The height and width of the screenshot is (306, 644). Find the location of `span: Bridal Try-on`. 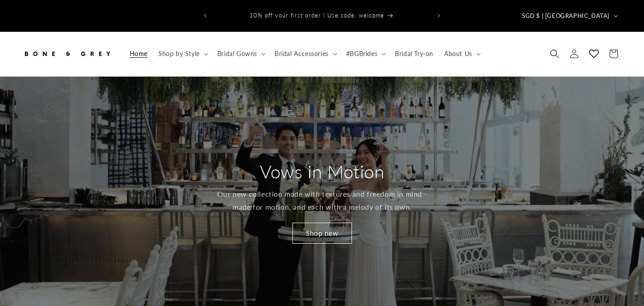

span: Bridal Try-on is located at coordinates (414, 54).